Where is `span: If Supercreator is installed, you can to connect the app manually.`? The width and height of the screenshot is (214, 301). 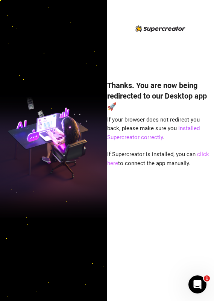 span: If Supercreator is installed, you can to connect the app manually. is located at coordinates (158, 159).